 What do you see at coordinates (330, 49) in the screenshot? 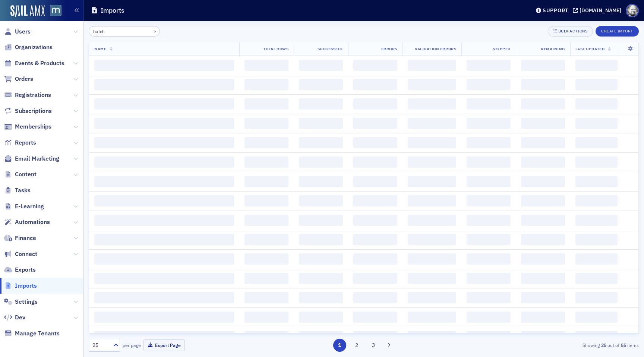
I see `span: Successful` at bounding box center [330, 49].